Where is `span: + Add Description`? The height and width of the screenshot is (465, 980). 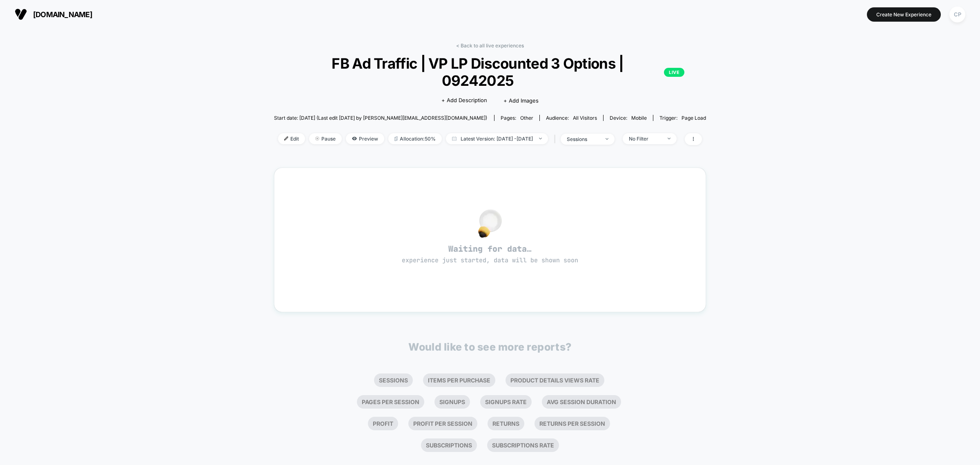 span: + Add Description is located at coordinates (464, 100).